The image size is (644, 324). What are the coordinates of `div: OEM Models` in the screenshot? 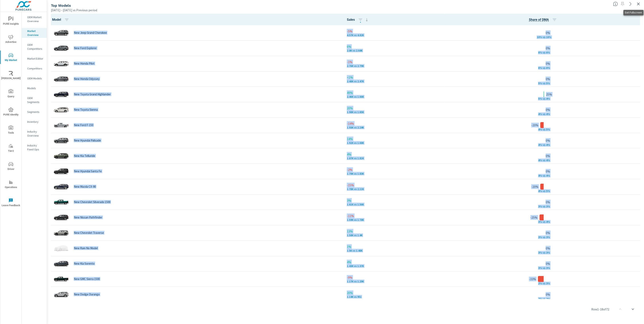 It's located at (34, 79).